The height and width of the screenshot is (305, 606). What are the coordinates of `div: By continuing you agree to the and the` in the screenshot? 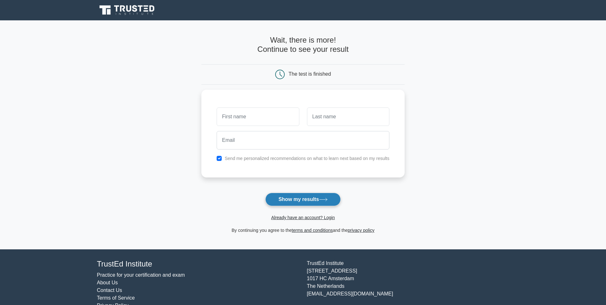 It's located at (303, 230).